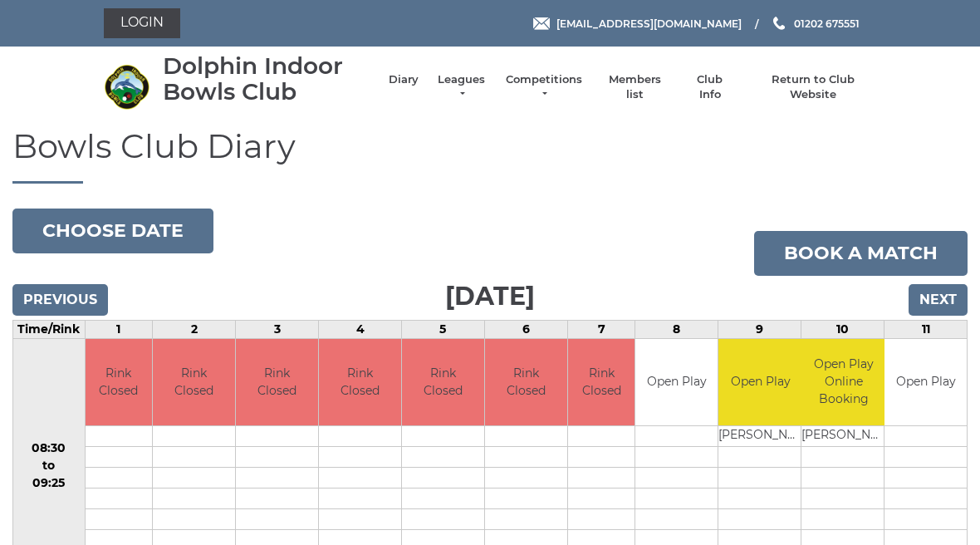 The height and width of the screenshot is (545, 980). I want to click on td: 10, so click(843, 329).